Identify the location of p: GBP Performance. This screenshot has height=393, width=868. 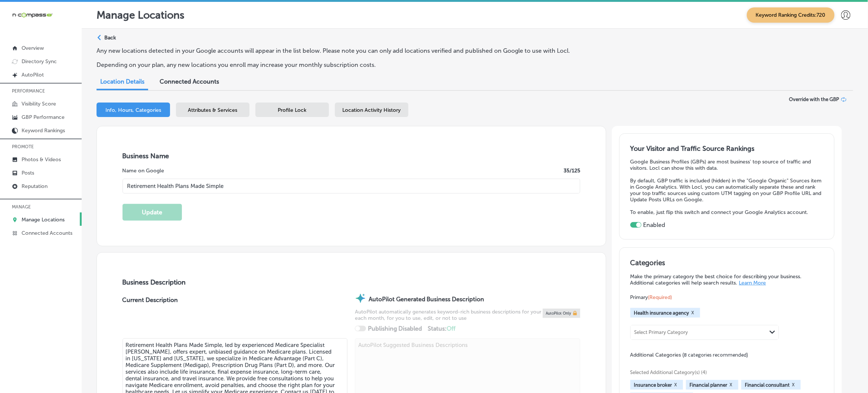
(43, 117).